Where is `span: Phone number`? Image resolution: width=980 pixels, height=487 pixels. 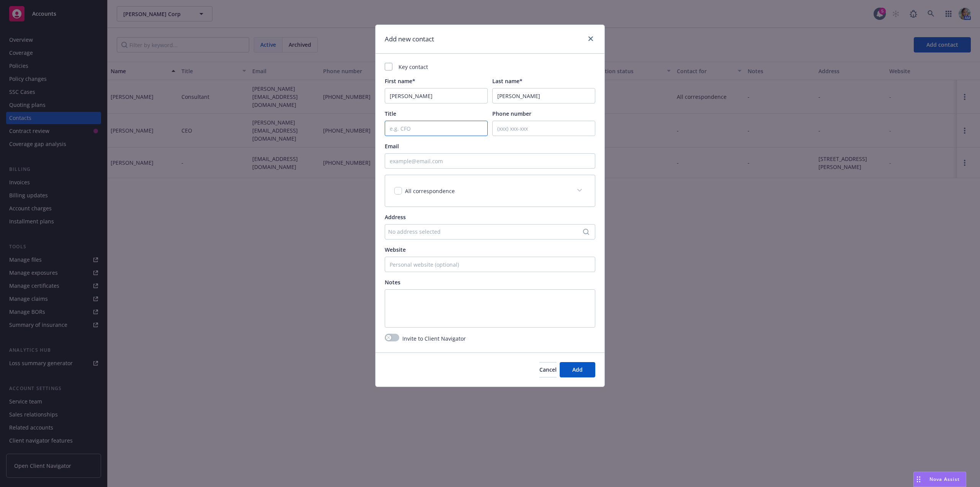
span: Phone number is located at coordinates (511, 114).